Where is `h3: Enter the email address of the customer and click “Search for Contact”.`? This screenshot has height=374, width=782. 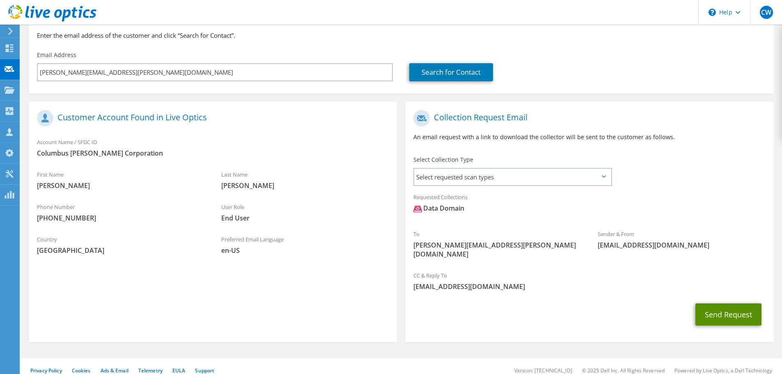 h3: Enter the email address of the customer and click “Search for Contact”. is located at coordinates (401, 35).